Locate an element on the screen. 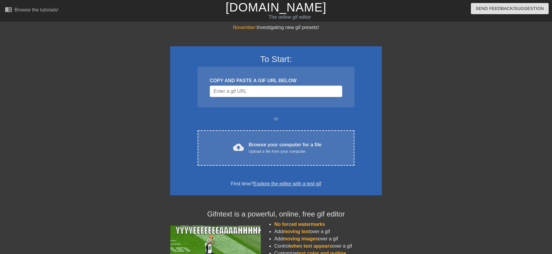 The height and width of the screenshot is (254, 552). span: cloud_upload is located at coordinates (239, 147).